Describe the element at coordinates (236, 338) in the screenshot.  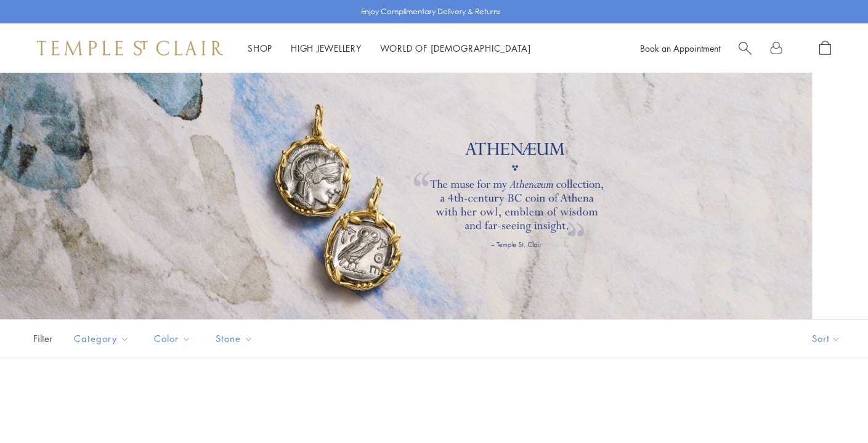
I see `span: Stone` at that location.